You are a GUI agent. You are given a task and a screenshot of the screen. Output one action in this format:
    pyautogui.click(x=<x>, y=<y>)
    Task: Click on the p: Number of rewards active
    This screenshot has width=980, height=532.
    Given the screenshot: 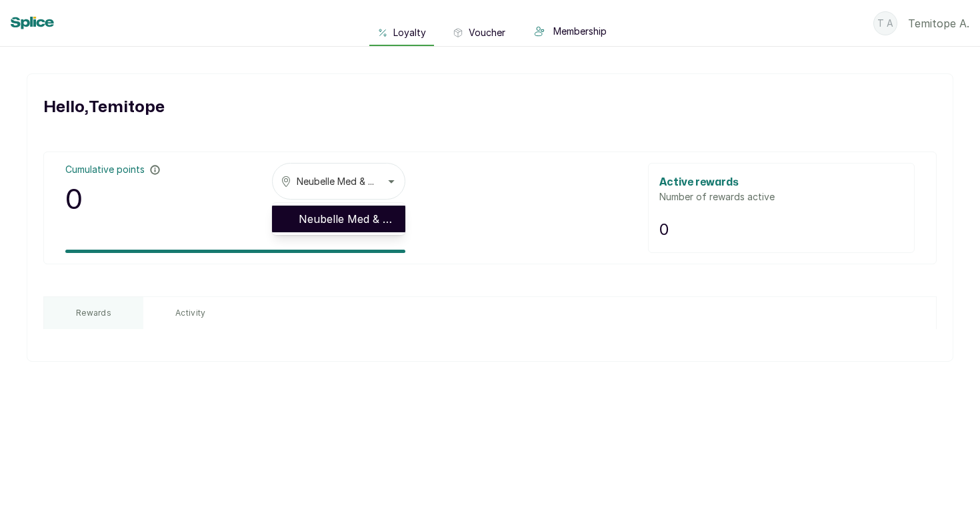 What is the action you would take?
    pyautogui.click(x=782, y=197)
    